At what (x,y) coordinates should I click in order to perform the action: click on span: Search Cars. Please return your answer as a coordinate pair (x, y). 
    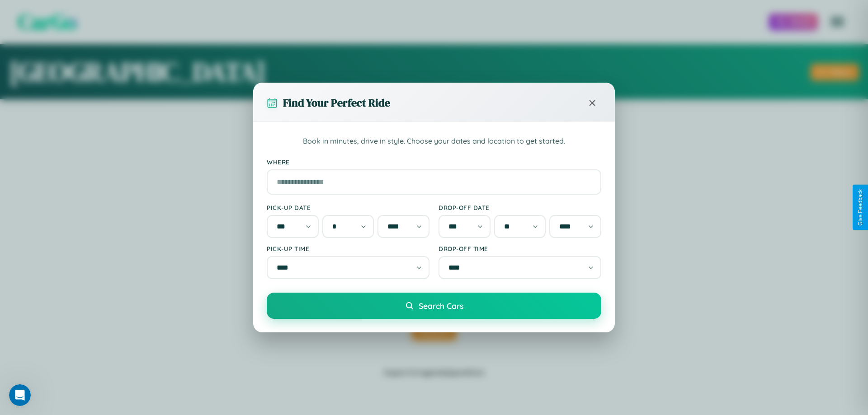
    Looking at the image, I should click on (441, 306).